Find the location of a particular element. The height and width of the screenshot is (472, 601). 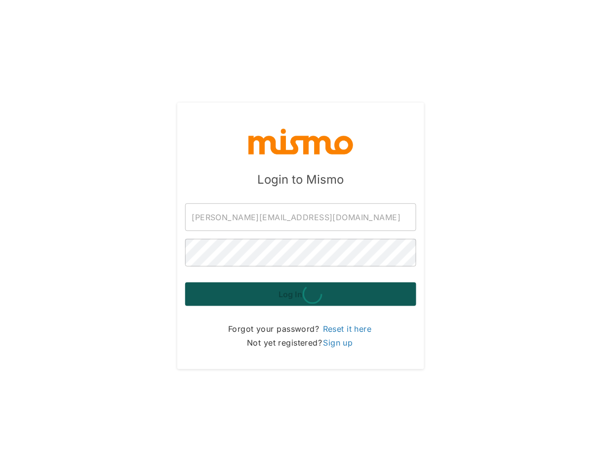

input: Email is located at coordinates (301, 217).